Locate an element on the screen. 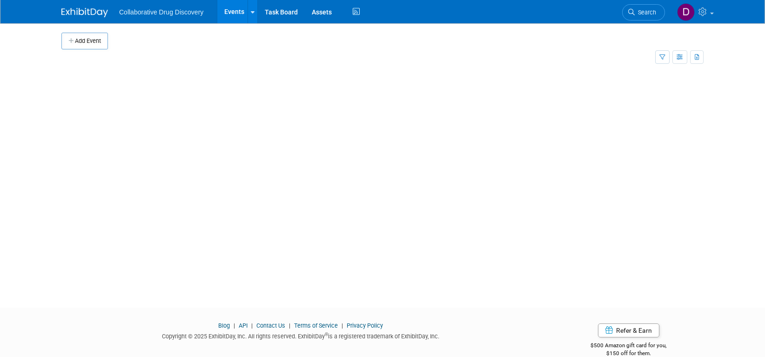 Image resolution: width=765 pixels, height=357 pixels. span: Search is located at coordinates (646, 12).